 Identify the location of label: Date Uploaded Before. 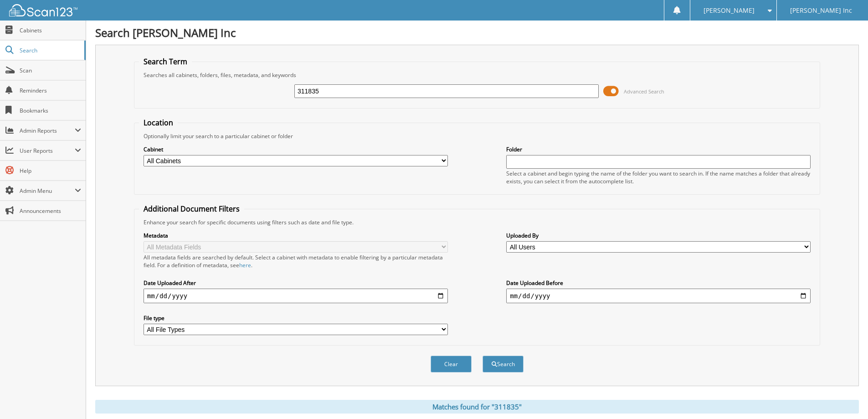
(658, 283).